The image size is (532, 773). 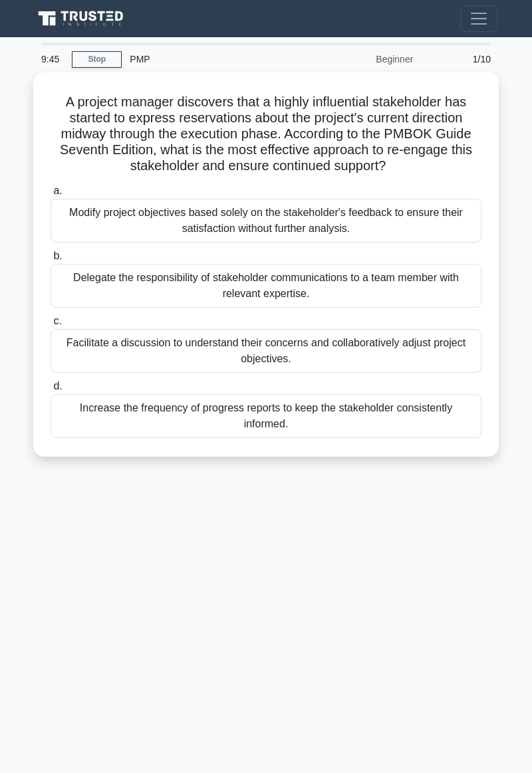 I want to click on span: d., so click(x=57, y=386).